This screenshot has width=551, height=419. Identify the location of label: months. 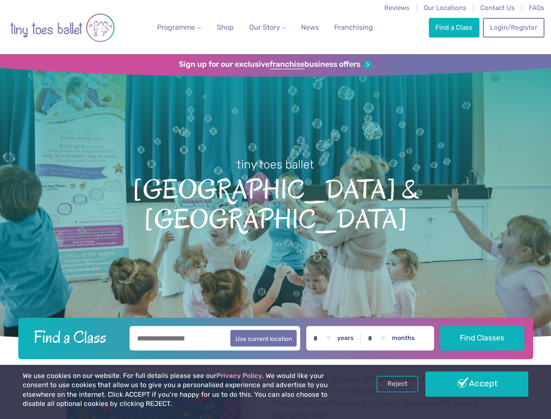
(403, 338).